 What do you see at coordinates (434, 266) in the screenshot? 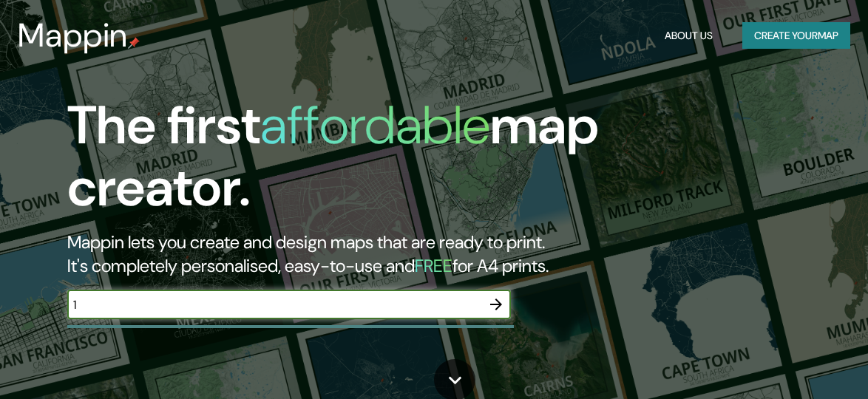
I see `h5: FREE` at bounding box center [434, 266].